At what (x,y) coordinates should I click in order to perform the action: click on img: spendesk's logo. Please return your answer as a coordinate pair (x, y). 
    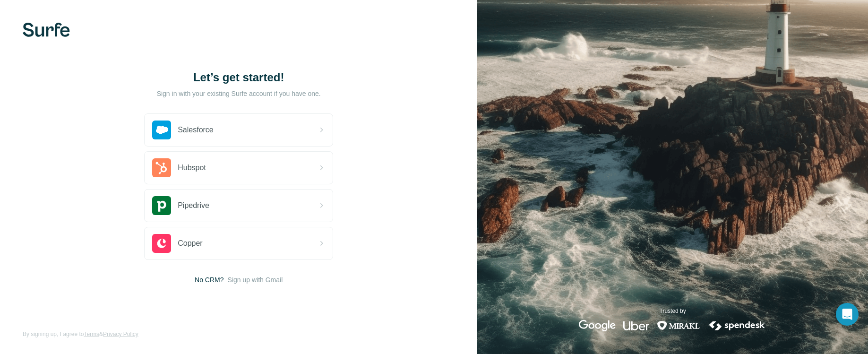
    Looking at the image, I should click on (737, 326).